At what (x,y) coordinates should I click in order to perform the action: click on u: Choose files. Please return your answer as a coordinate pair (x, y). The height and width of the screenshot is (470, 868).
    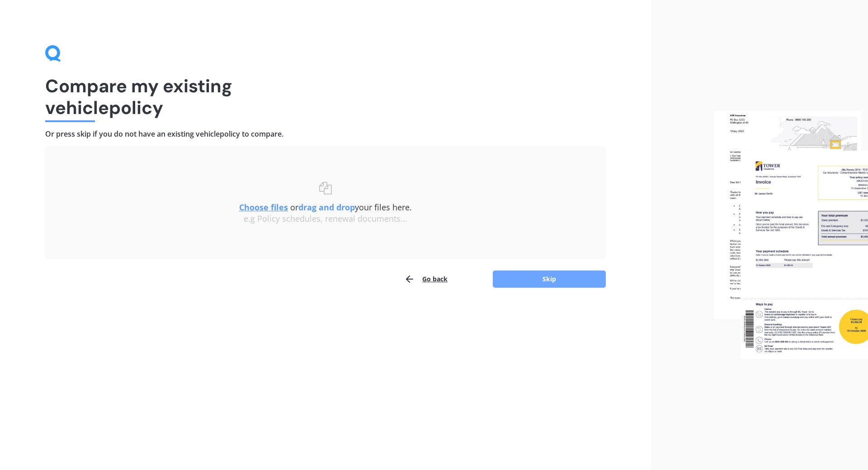
    Looking at the image, I should click on (264, 207).